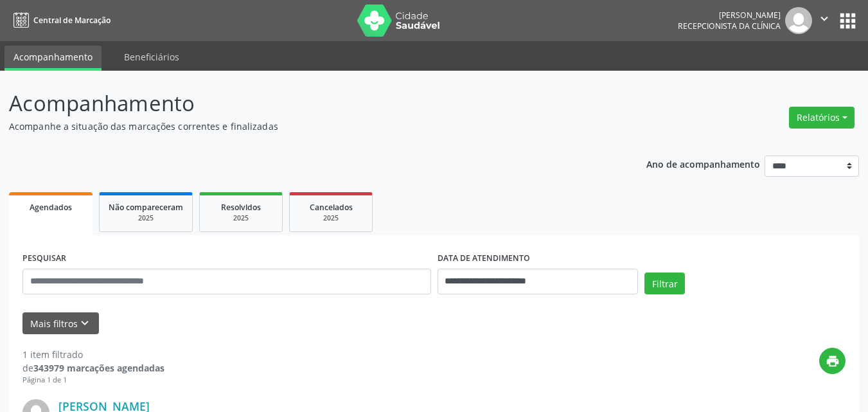 Image resolution: width=868 pixels, height=412 pixels. Describe the element at coordinates (72, 20) in the screenshot. I see `span: Central de Marcação` at that location.